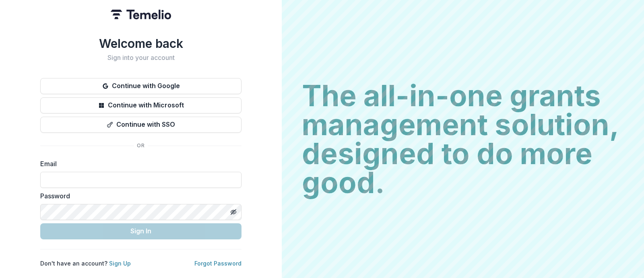 The width and height of the screenshot is (644, 278). What do you see at coordinates (139, 196) in the screenshot?
I see `label: Password` at bounding box center [139, 196].